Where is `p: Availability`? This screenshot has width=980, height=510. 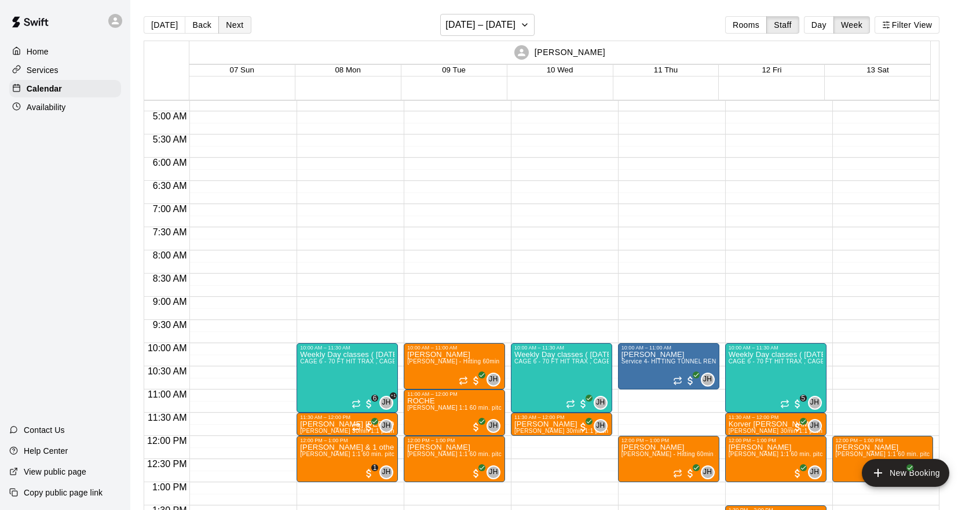 p: Availability is located at coordinates (47, 107).